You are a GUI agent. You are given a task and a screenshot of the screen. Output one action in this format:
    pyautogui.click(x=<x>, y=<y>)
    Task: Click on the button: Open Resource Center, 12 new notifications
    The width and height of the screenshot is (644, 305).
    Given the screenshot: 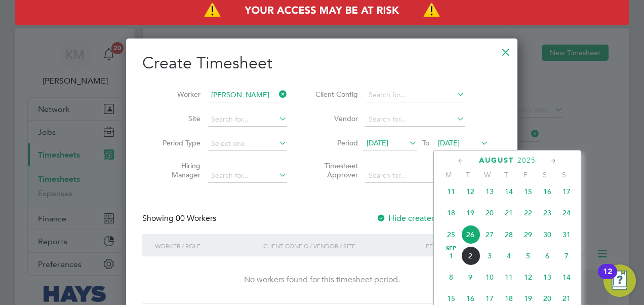 What is the action you would take?
    pyautogui.click(x=620, y=281)
    